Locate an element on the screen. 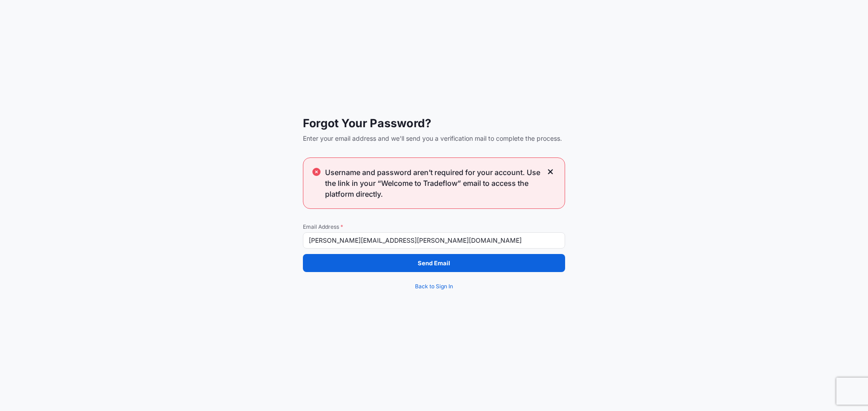  button: Send Email is located at coordinates (434, 263).